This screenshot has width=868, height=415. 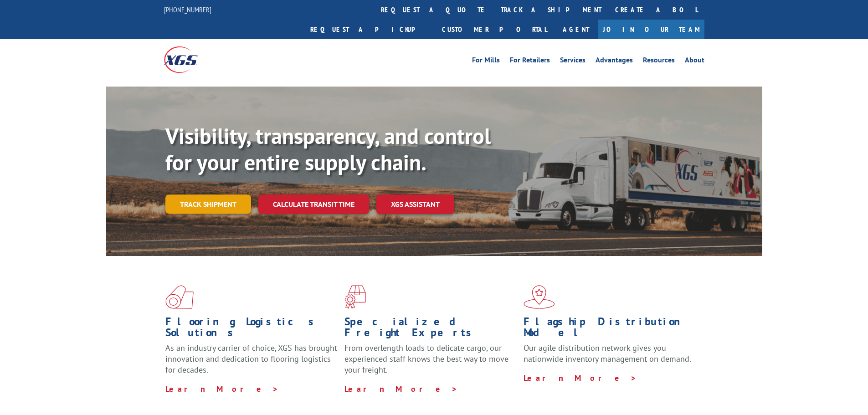 What do you see at coordinates (415, 204) in the screenshot?
I see `a: XGS ASSISTANT` at bounding box center [415, 204].